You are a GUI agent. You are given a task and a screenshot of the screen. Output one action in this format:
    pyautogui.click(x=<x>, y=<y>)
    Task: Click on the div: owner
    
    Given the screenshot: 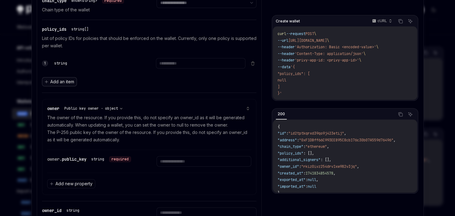 What is the action you would take?
    pyautogui.click(x=86, y=108)
    